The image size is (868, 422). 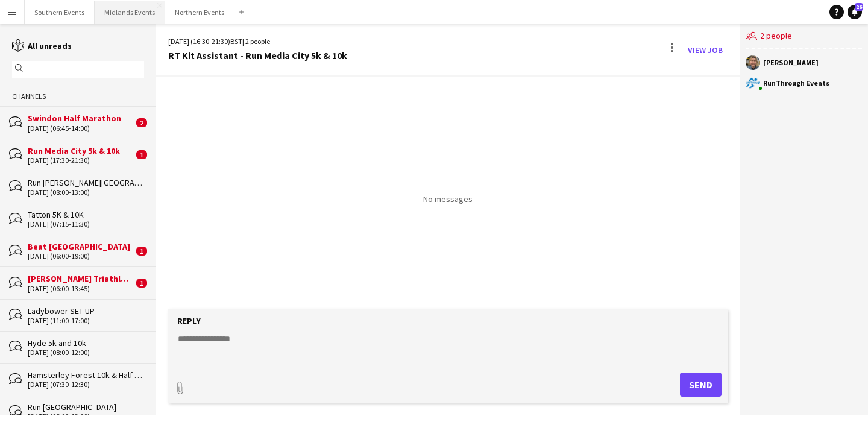 What do you see at coordinates (804, 37) in the screenshot?
I see `div: 2 people` at bounding box center [804, 37].